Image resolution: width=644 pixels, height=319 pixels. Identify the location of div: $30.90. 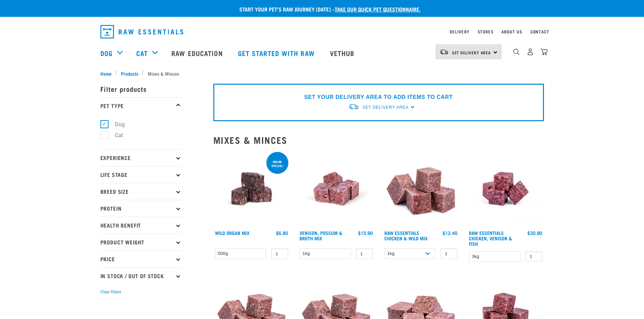
(535, 233).